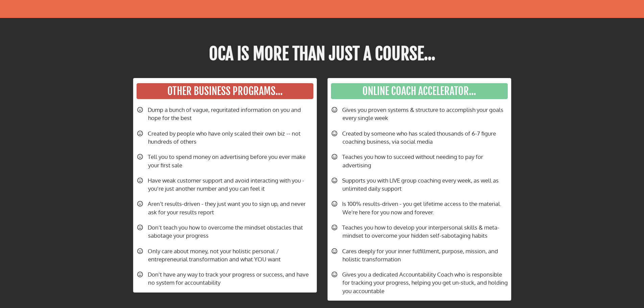 This screenshot has width=644, height=308. I want to click on li: ​Supports you with LIVE group coaching every week, as well as unlimited daily support, so click(419, 186).